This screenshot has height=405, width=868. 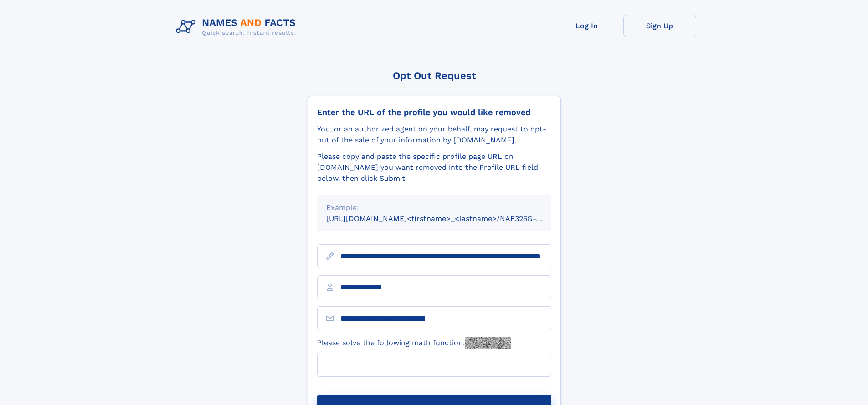 What do you see at coordinates (434, 112) in the screenshot?
I see `div: Enter the URL of the profile you would like removed` at bounding box center [434, 112].